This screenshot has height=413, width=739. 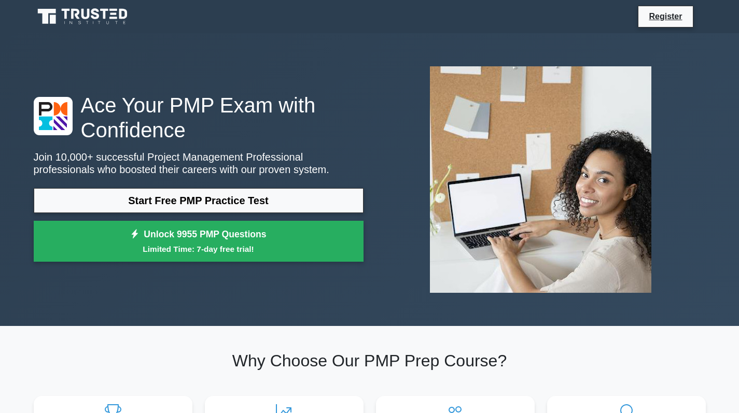 What do you see at coordinates (198, 118) in the screenshot?
I see `h1: Ace Your PMP Exam with Confidence` at bounding box center [198, 118].